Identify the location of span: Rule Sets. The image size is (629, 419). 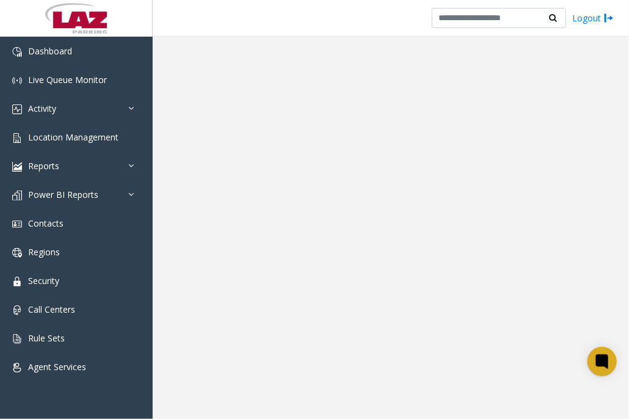
(46, 338).